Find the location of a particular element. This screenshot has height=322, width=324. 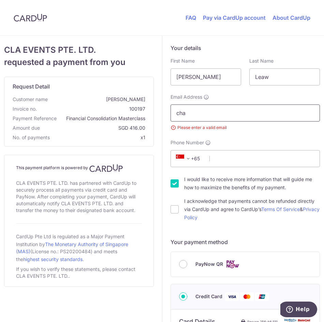

span: CLA EVENTS PTE. LTD. is located at coordinates (79, 50).